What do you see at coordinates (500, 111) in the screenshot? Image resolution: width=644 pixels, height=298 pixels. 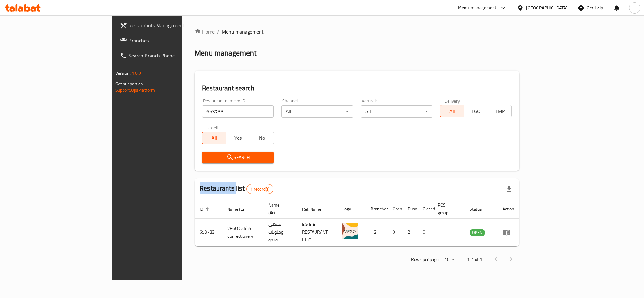 I see `button: TMP` at bounding box center [500, 111].